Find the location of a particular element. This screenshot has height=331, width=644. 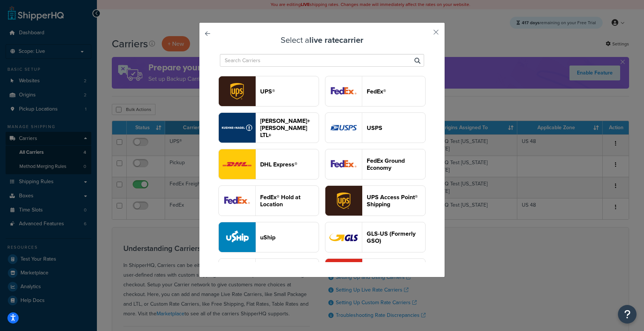

button: fedEx logoFedEx® is located at coordinates (376, 91).